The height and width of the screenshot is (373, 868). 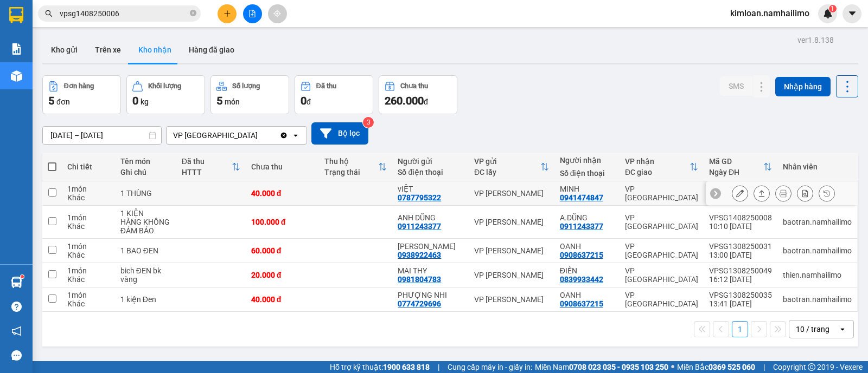 I want to click on th: Toggle SortBy, so click(x=512, y=167).